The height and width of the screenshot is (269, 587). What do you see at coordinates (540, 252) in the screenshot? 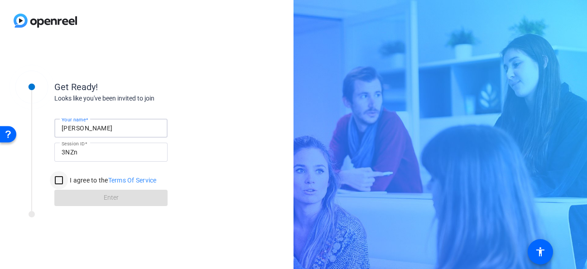
I see `mat-icon: accessibility` at bounding box center [540, 252].